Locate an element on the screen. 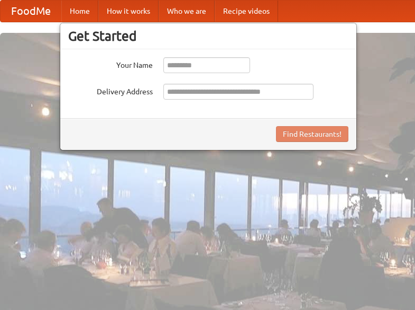 The width and height of the screenshot is (415, 310). a: Home is located at coordinates (80, 11).